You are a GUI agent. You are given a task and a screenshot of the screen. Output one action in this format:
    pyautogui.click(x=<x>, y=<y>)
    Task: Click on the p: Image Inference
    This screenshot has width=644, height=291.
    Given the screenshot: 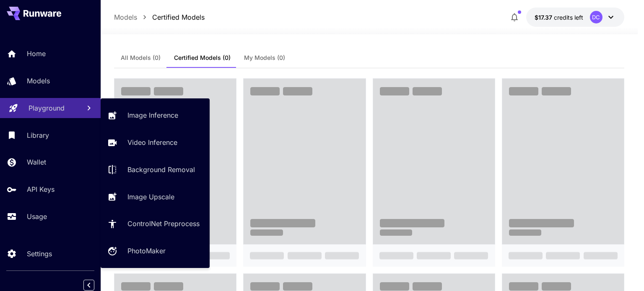 What is the action you would take?
    pyautogui.click(x=153, y=115)
    